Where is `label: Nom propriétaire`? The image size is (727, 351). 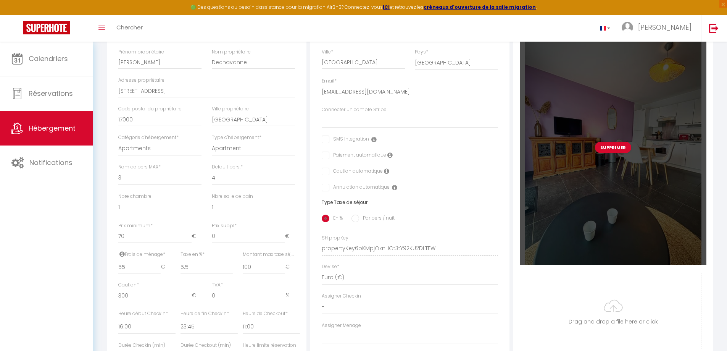 label: Nom propriétaire is located at coordinates (231, 52).